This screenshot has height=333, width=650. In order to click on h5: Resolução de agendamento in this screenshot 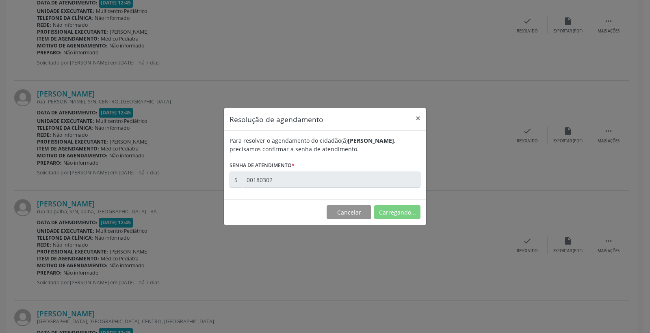, I will do `click(276, 119)`.